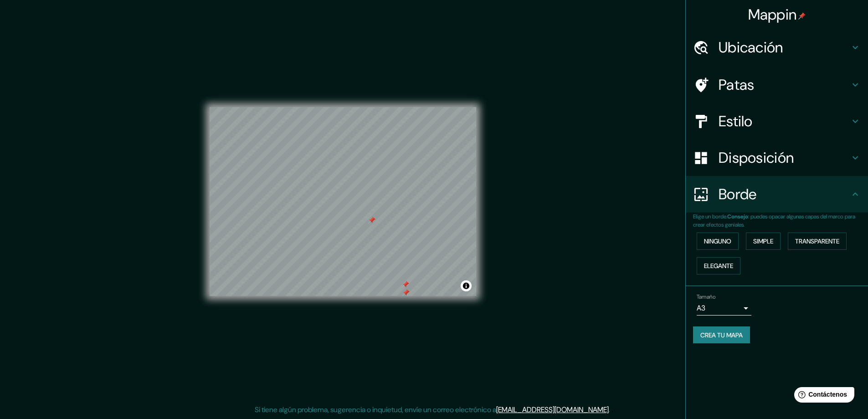 The width and height of the screenshot is (868, 419). What do you see at coordinates (705, 297) in the screenshot?
I see `font: Tamaño` at bounding box center [705, 297].